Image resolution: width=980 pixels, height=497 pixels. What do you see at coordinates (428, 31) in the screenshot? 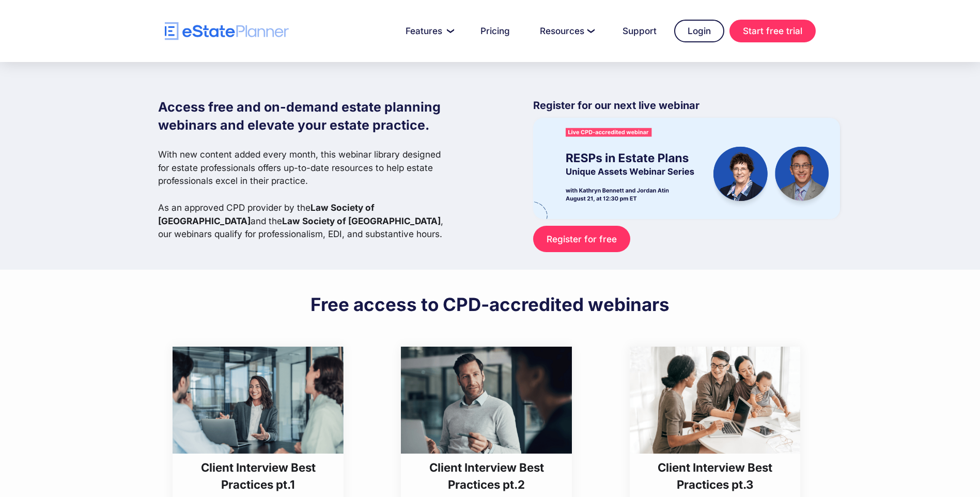
I see `a: Features` at bounding box center [428, 31].